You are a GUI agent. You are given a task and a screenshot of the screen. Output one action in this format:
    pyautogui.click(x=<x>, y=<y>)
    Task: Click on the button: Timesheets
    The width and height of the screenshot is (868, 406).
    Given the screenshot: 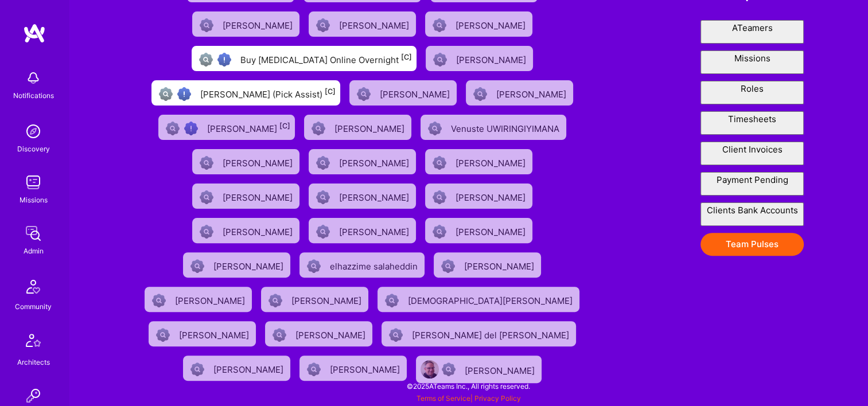 What is the action you would take?
    pyautogui.click(x=752, y=123)
    